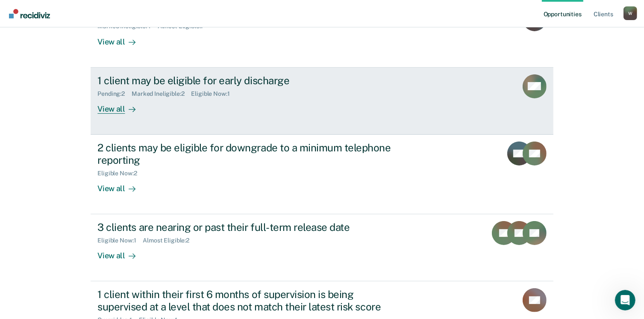  I want to click on a: 2 clients may be eligible for downgrade to a minimum telephone reportingEligible Now:2View all, so click(322, 174).